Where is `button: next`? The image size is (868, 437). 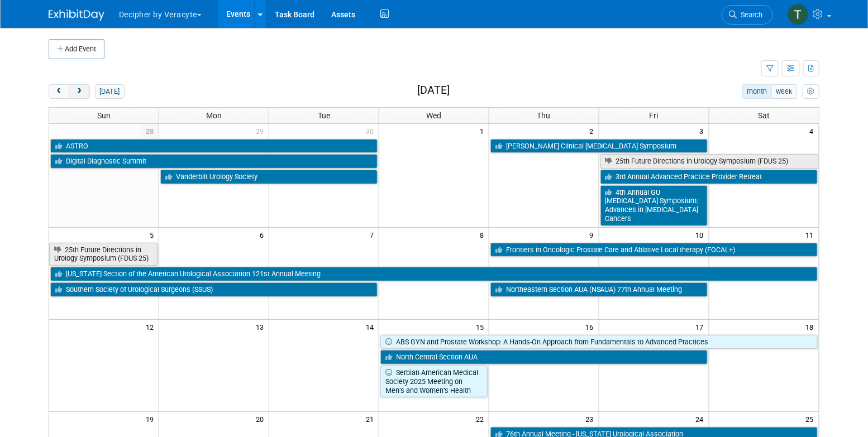
button: next is located at coordinates (79, 91).